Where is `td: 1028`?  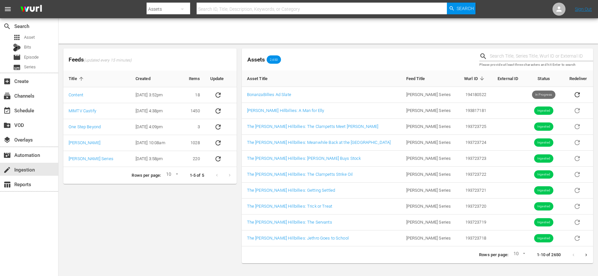 td: 1028 is located at coordinates (192, 143).